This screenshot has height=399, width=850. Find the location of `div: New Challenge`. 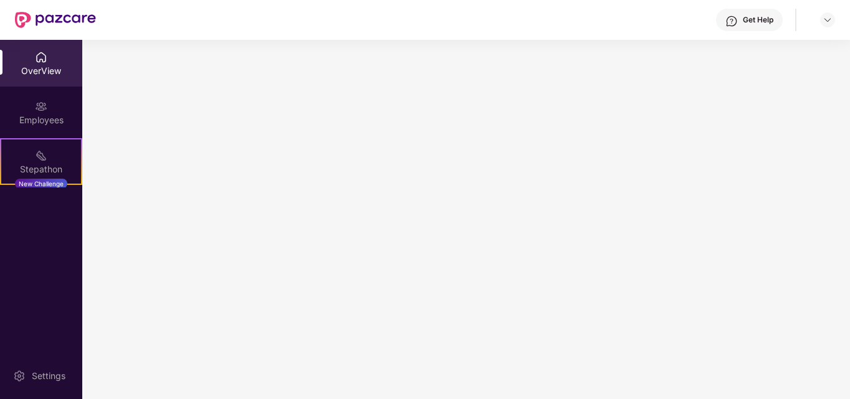

div: New Challenge is located at coordinates (41, 184).